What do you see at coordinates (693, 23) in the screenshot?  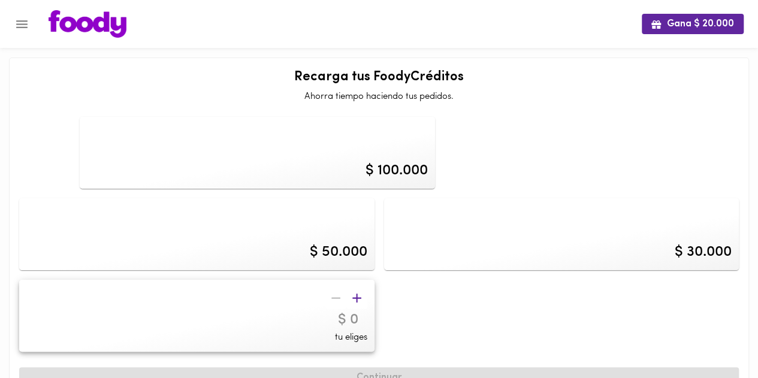 I see `button: Gana $ 20.000` at bounding box center [693, 23].